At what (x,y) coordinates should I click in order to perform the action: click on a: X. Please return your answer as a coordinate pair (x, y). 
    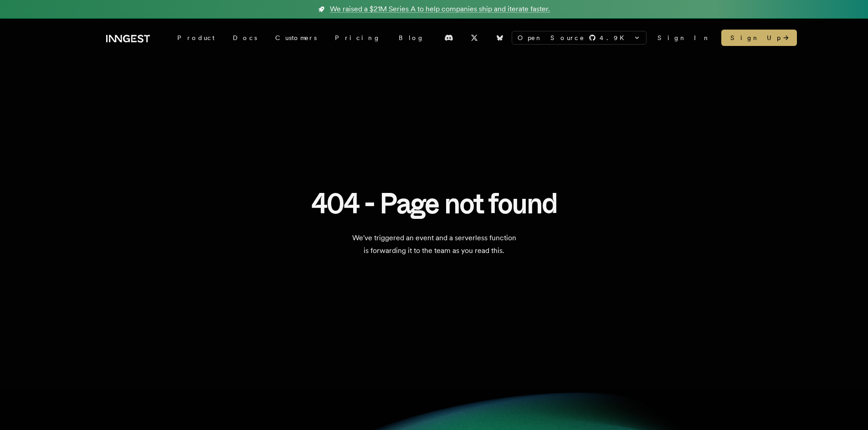
    Looking at the image, I should click on (474, 37).